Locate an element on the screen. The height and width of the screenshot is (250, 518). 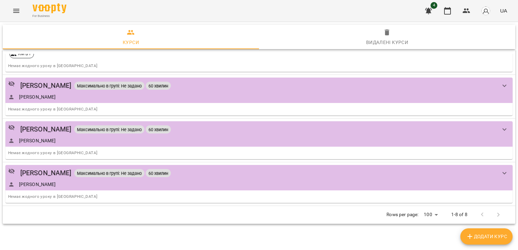
img: avatar_s.png is located at coordinates (486, 11).